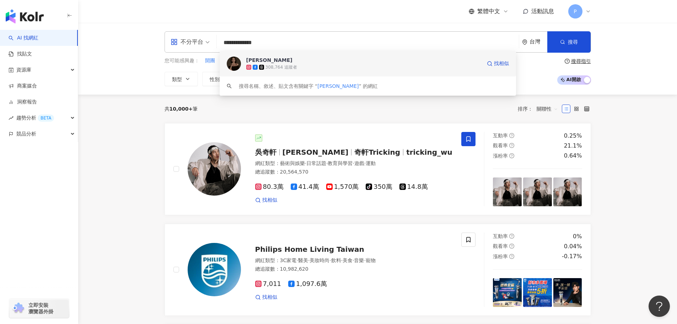 The width and height of the screenshot is (677, 324). Describe the element at coordinates (336, 260) in the screenshot. I see `span: 飲料` at that location.